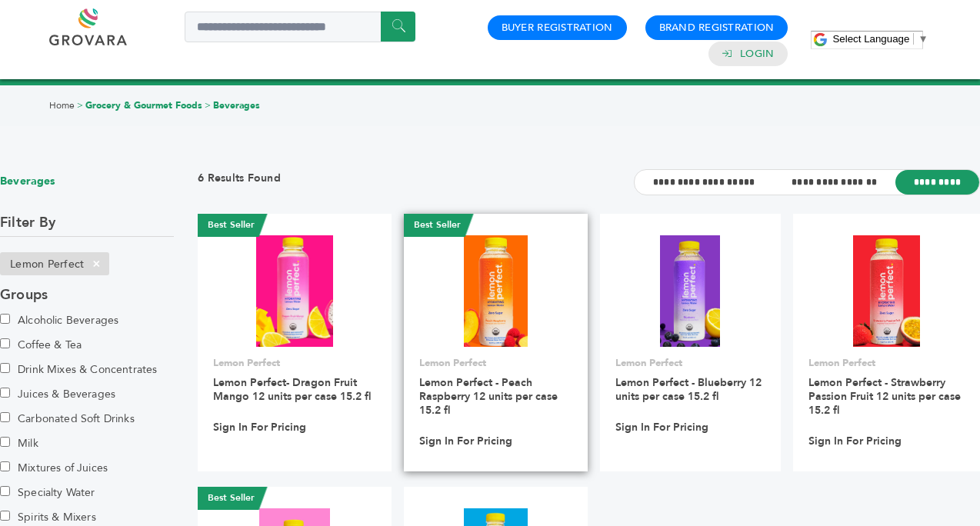  I want to click on input: Search a product or brand..., so click(299, 26).